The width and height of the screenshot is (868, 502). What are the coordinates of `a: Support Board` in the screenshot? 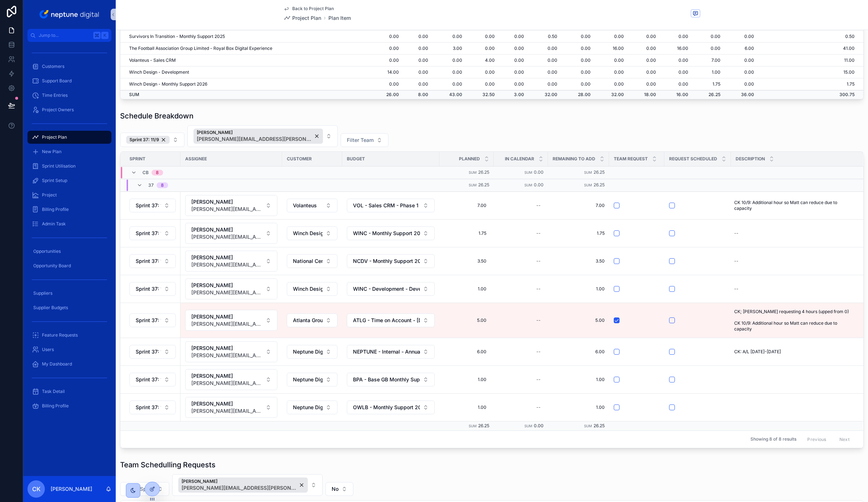 It's located at (70, 81).